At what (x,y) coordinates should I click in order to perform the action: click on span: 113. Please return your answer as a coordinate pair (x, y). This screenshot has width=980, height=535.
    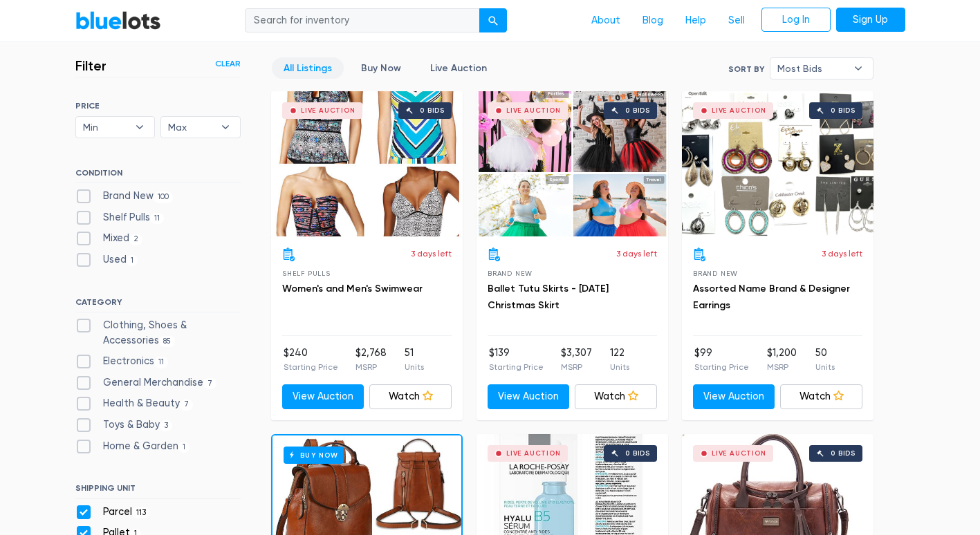
    Looking at the image, I should click on (141, 513).